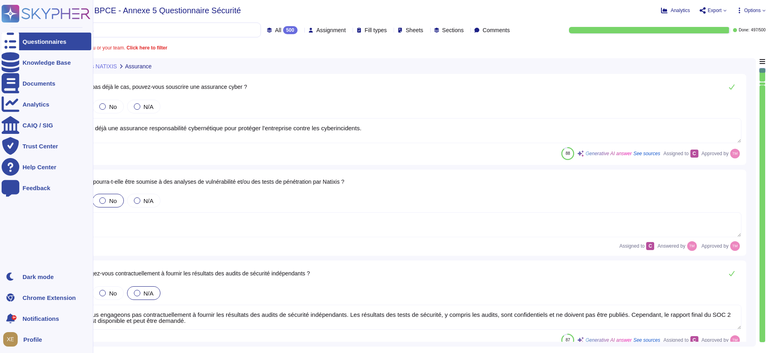 The height and width of the screenshot is (353, 772). What do you see at coordinates (290, 30) in the screenshot?
I see `div: 500` at bounding box center [290, 30].